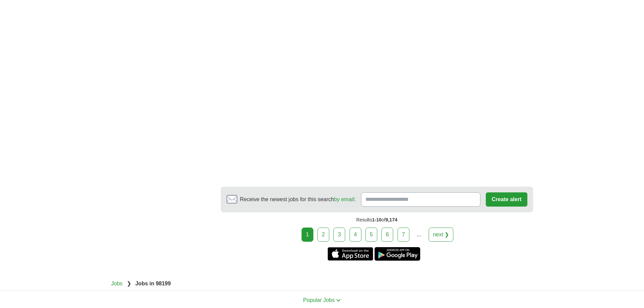 Image resolution: width=644 pixels, height=308 pixels. I want to click on a: 2, so click(323, 235).